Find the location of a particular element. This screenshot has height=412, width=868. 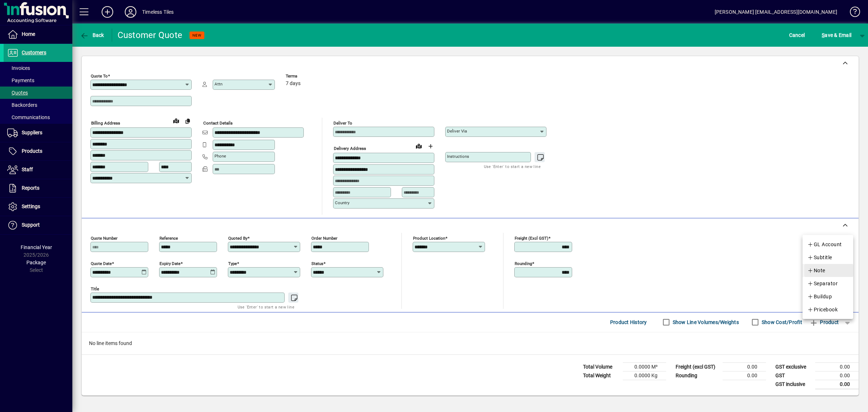

button: Buildup is located at coordinates (828, 296).